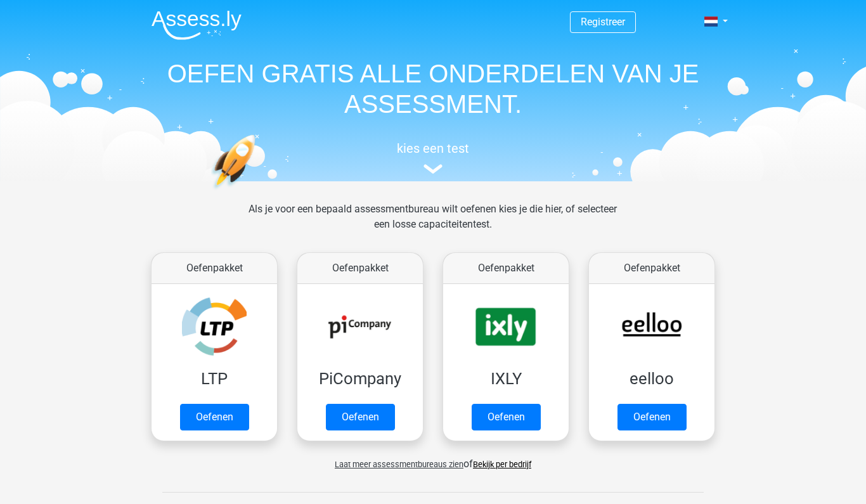 The image size is (866, 504). What do you see at coordinates (502, 464) in the screenshot?
I see `a: Bekijk per bedrijf` at bounding box center [502, 464].